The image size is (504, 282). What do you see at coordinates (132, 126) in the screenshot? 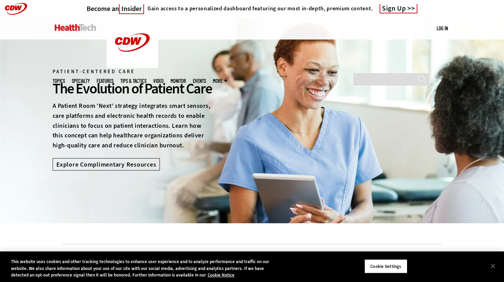
I see `p: A Patient Room ‘Next’ strategy integrates smart sensors, care platforms and electronic health rec...` at bounding box center [132, 126].